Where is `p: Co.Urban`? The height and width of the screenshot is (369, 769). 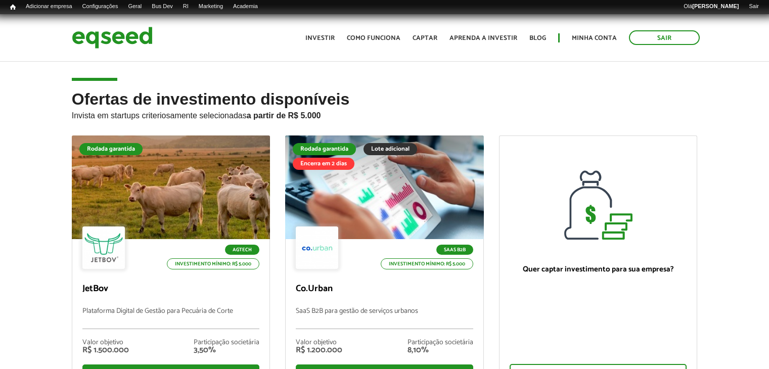
p: Co.Urban is located at coordinates (384, 289).